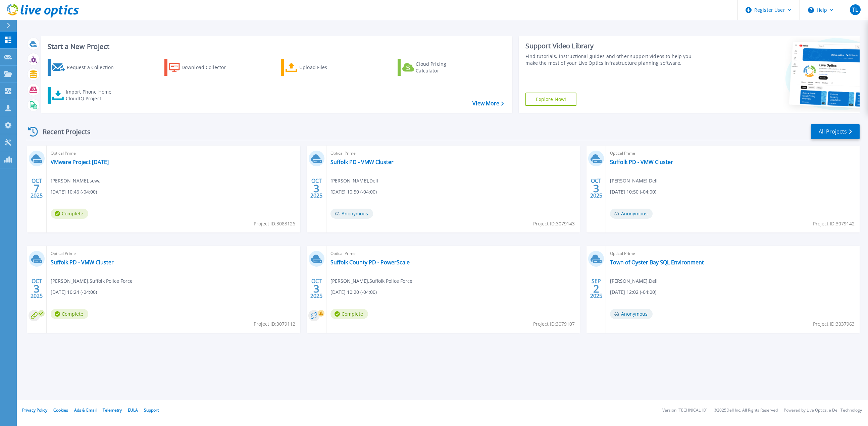 This screenshot has width=868, height=426. I want to click on a: Cloud Pricing Calculator, so click(435, 68).